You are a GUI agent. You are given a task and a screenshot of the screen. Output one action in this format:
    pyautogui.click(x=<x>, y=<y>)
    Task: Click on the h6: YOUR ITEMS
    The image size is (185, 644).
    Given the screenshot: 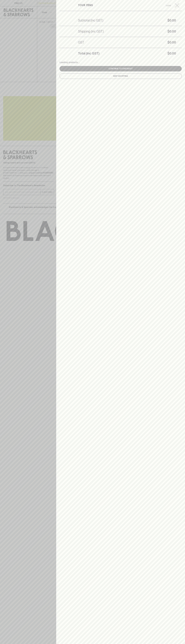 What is the action you would take?
    pyautogui.click(x=85, y=5)
    